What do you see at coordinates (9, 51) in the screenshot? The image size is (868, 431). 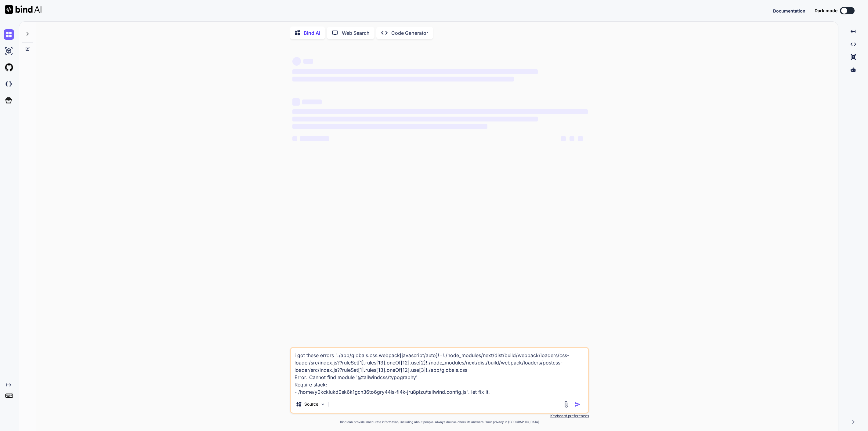 I see `img: ai-studio` at bounding box center [9, 51].